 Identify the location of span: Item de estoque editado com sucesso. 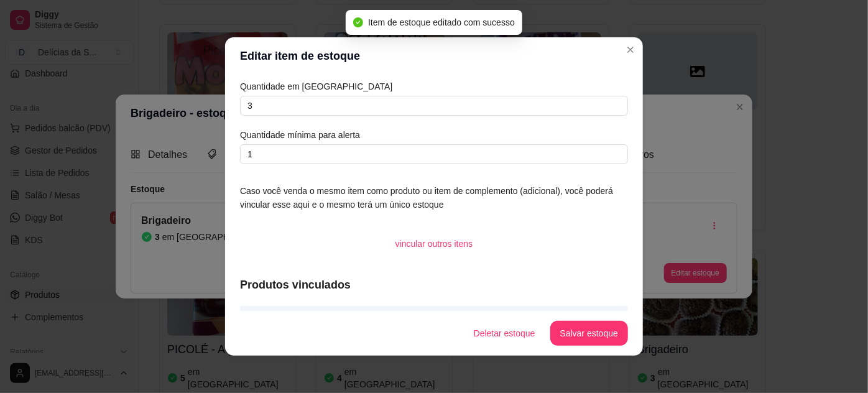
(442, 22).